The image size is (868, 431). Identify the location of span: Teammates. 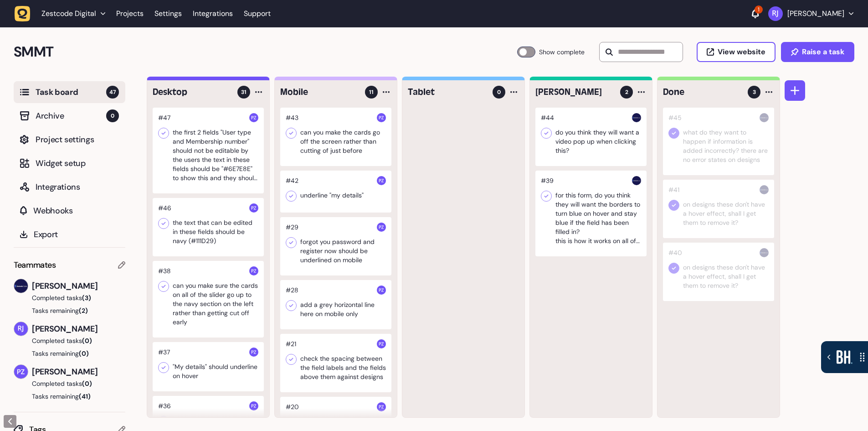
(34, 265).